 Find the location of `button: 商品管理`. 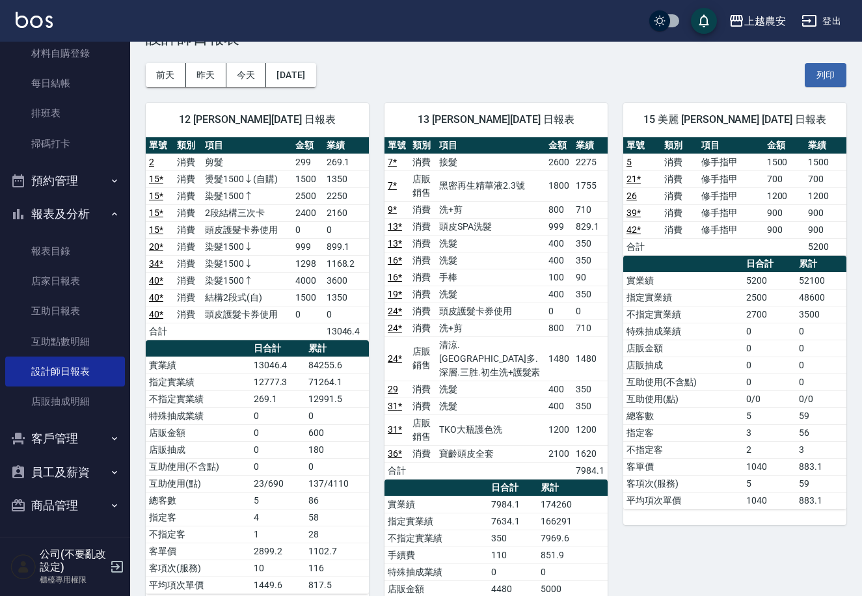

button: 商品管理 is located at coordinates (65, 505).